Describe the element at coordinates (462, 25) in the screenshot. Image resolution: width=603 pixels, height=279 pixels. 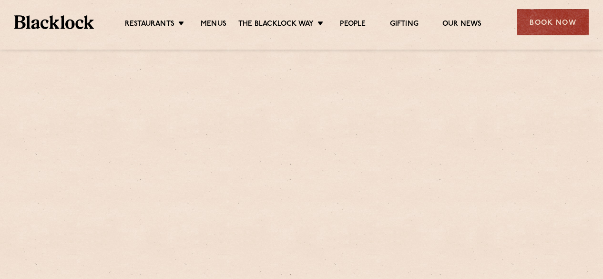
I see `a: Our News` at that location.